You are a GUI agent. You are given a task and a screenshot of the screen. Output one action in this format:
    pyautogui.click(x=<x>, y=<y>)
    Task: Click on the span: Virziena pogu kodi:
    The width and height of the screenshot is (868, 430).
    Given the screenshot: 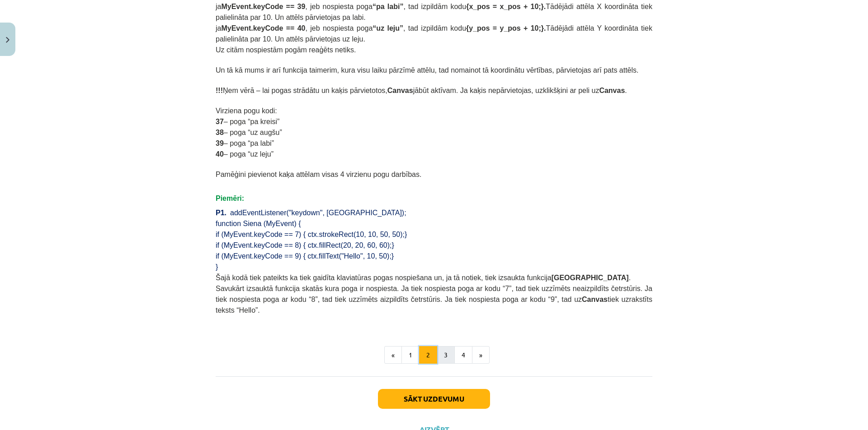 What is the action you would take?
    pyautogui.click(x=247, y=110)
    